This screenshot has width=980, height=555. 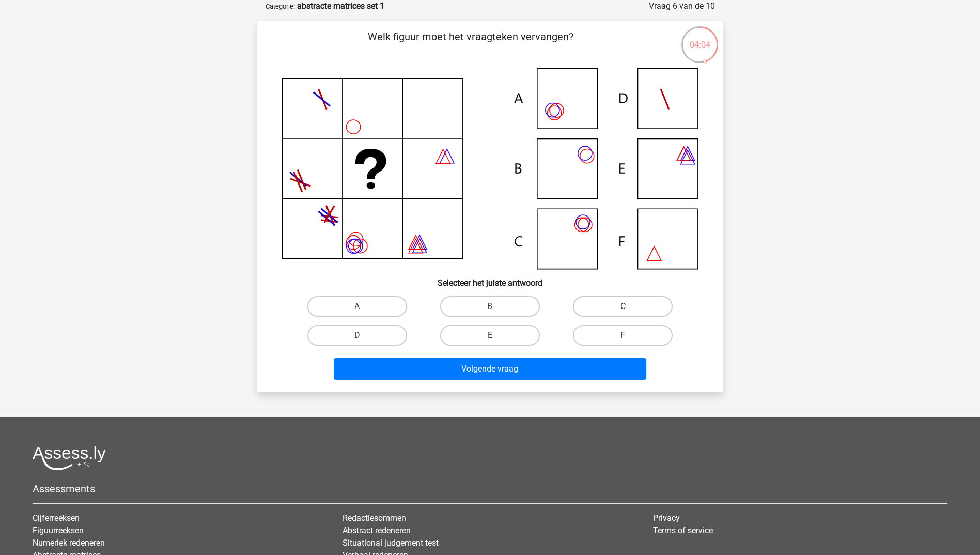 I want to click on button: Volgende vraag, so click(x=490, y=369).